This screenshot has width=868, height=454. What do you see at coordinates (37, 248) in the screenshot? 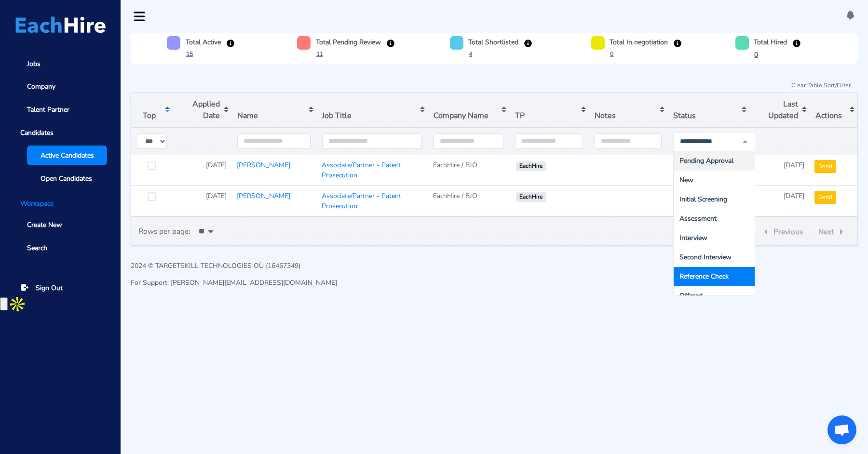
I see `span: Search` at bounding box center [37, 248].